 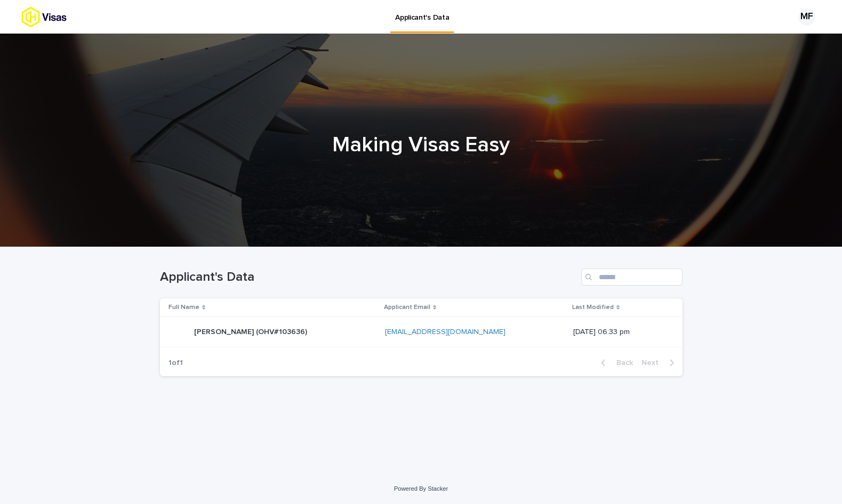 What do you see at coordinates (615, 363) in the screenshot?
I see `button: Back` at bounding box center [615, 363].